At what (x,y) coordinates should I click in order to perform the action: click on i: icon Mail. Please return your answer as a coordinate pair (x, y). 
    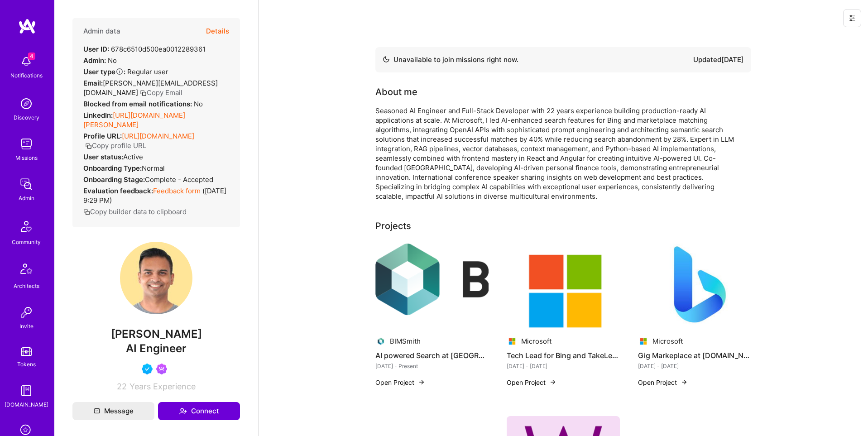
    Looking at the image, I should click on (97, 411).